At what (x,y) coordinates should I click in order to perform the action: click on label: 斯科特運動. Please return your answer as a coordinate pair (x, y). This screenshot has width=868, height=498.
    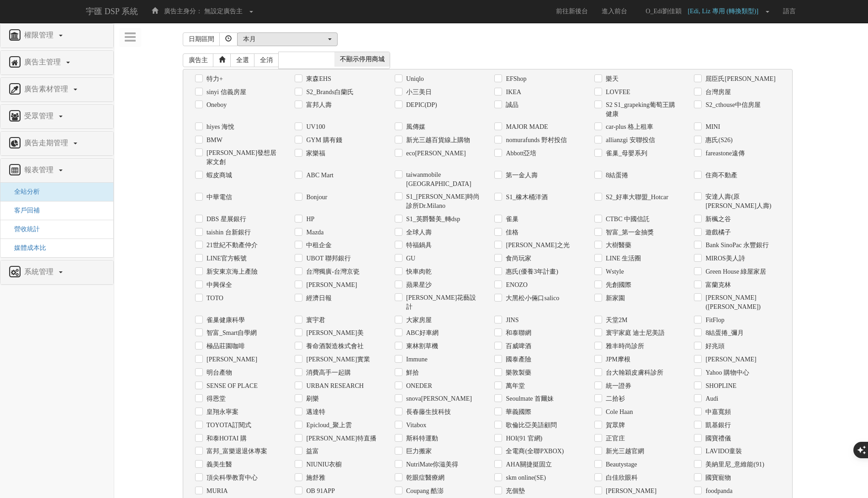
    Looking at the image, I should click on (421, 438).